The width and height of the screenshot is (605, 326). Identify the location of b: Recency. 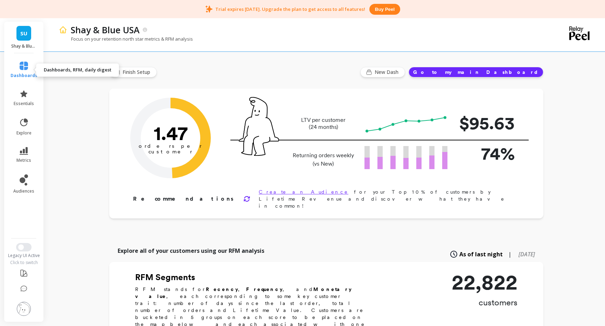
(222, 289).